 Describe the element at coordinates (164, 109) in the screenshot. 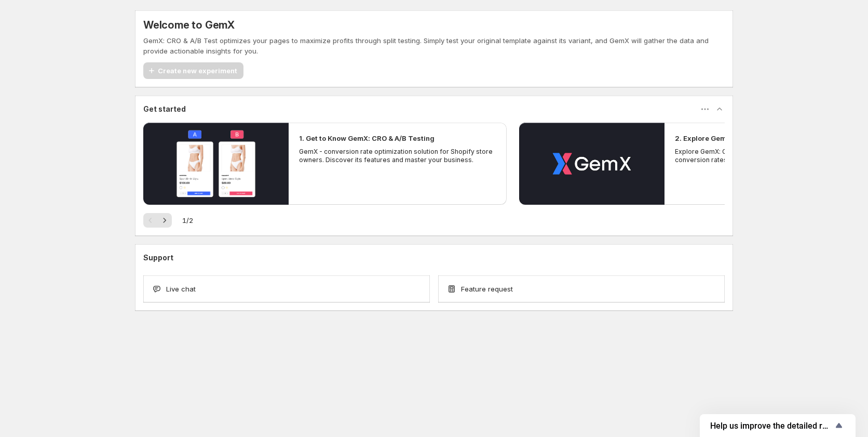

I see `h3: Get started` at that location.